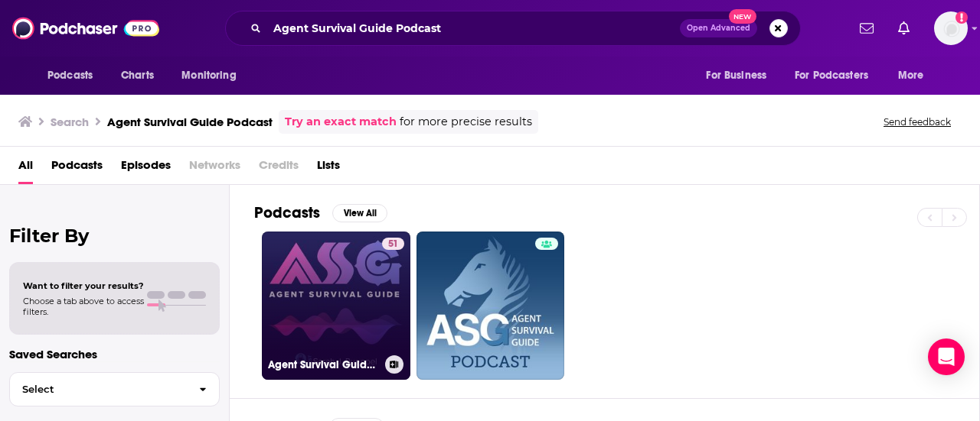 Image resolution: width=980 pixels, height=421 pixels. Describe the element at coordinates (137, 75) in the screenshot. I see `span: Charts` at that location.